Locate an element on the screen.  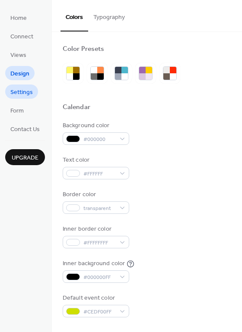
span: #000000FF is located at coordinates (99, 278).